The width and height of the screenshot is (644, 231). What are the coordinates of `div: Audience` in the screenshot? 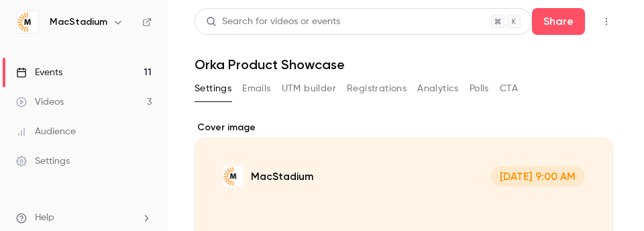 It's located at (46, 131).